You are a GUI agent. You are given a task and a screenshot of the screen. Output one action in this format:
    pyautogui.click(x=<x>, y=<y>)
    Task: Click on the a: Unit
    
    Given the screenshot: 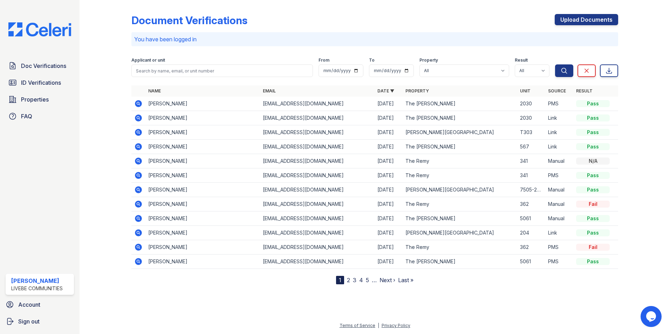 What is the action you would take?
    pyautogui.click(x=526, y=91)
    